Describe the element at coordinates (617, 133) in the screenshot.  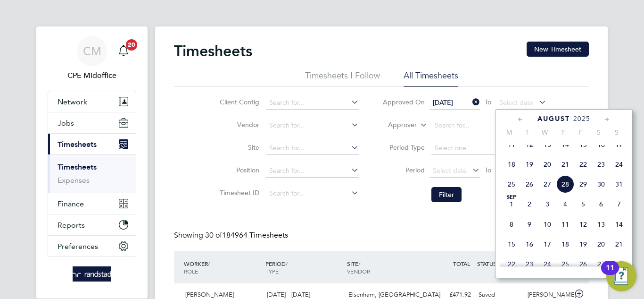
I see `span: S` at that location.